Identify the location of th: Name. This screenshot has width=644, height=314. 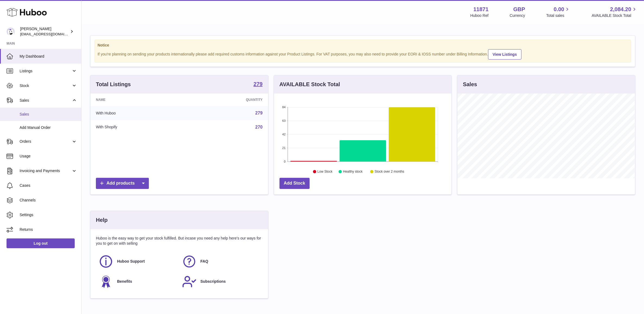
(139, 99).